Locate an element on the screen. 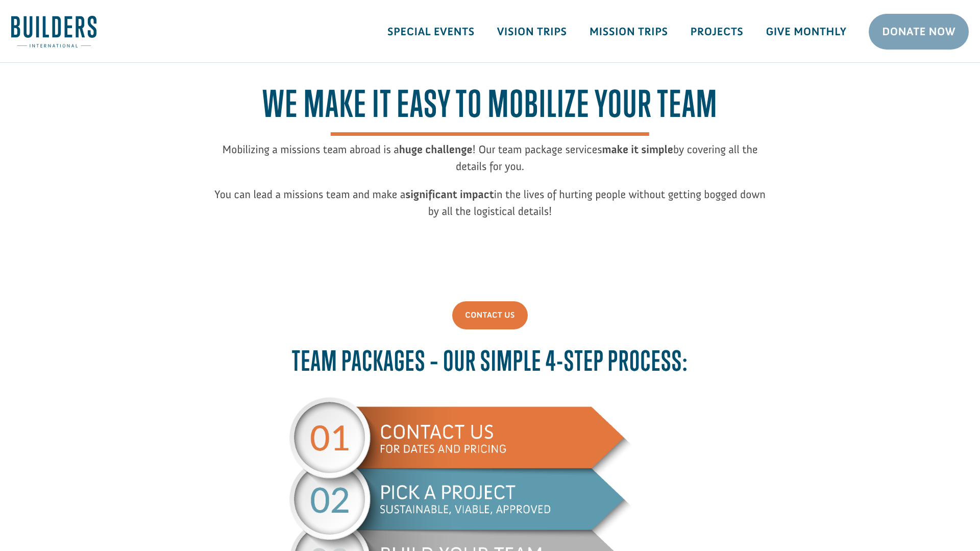  img: Builders International is located at coordinates (54, 31).